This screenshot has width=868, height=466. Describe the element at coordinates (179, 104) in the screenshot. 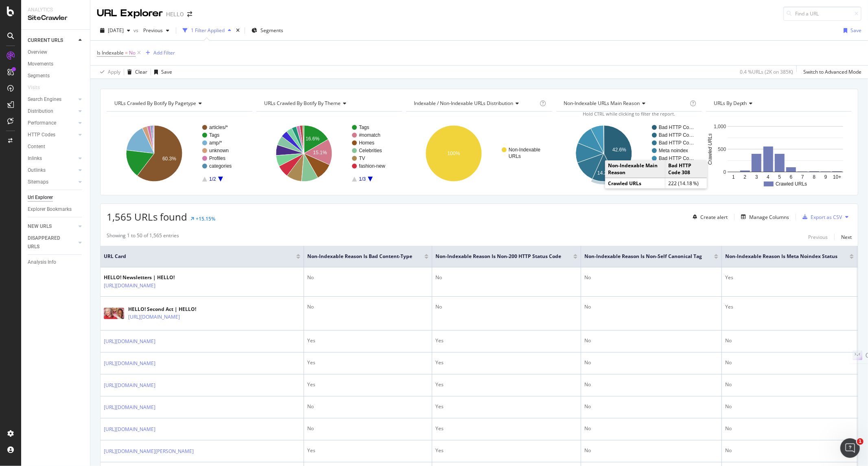

I see `h4: URLs Crawled By Botify By pagetype` at that location.